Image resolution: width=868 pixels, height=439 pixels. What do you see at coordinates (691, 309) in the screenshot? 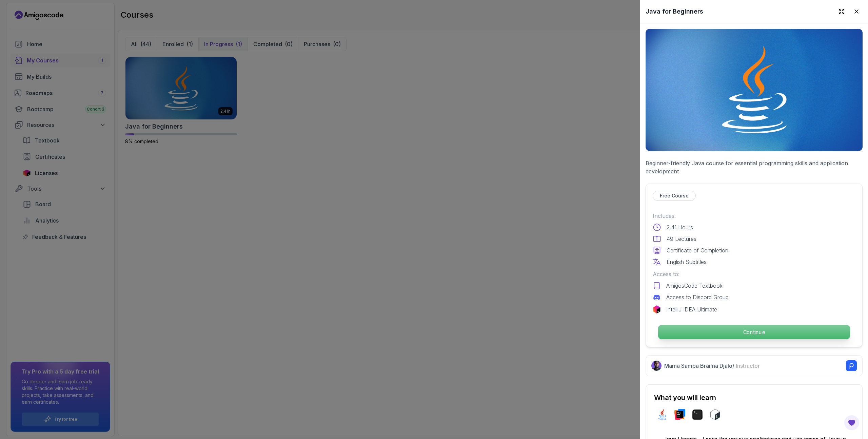
I see `p: IntelliJ IDEA Ultimate` at bounding box center [691, 309].